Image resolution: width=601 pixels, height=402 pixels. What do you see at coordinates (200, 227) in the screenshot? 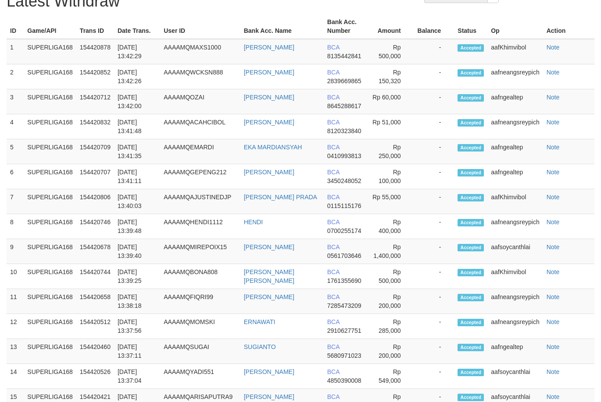
I see `td: AAAAMQHENDI1112` at bounding box center [200, 227].